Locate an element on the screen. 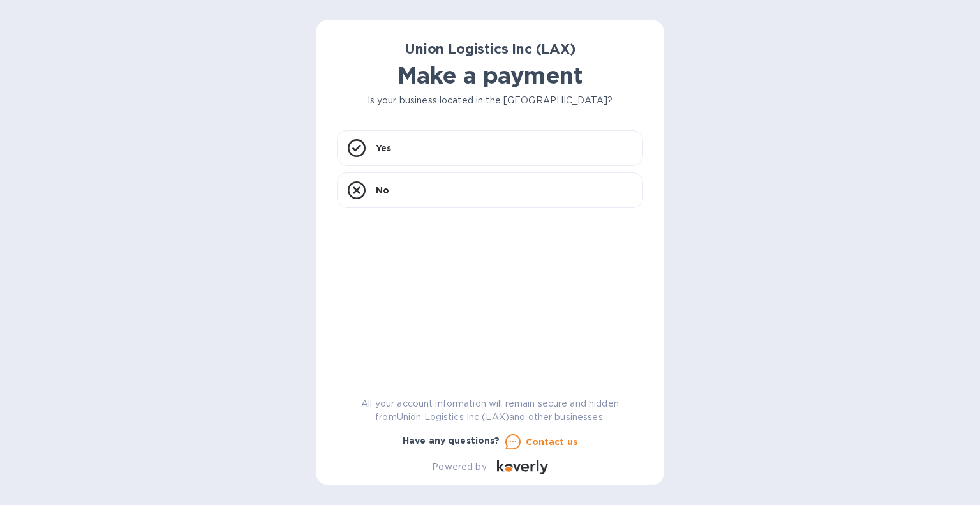 Image resolution: width=980 pixels, height=505 pixels. p: All your account information will remain secure and hidden from Union Logistics Inc (LAX) and oth... is located at coordinates (490, 411).